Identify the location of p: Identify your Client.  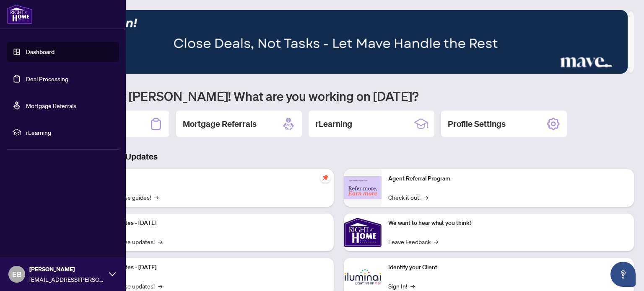
(508, 268).